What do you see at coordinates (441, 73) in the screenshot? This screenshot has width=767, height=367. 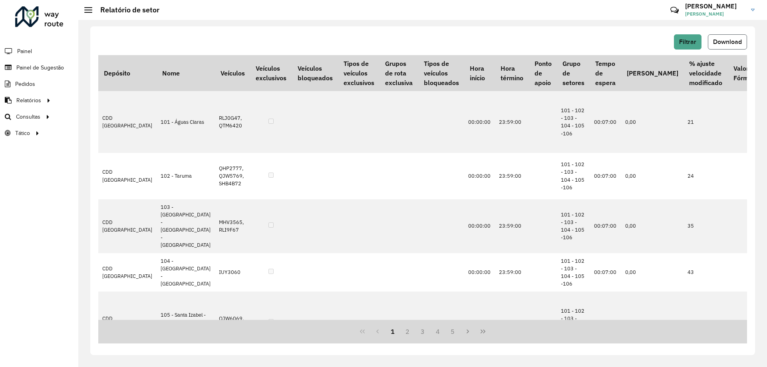 I see `th: Tipos de veículos bloqueados` at bounding box center [441, 73].